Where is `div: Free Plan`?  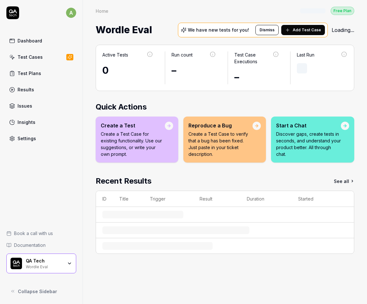 div: Free Plan is located at coordinates (343, 11).